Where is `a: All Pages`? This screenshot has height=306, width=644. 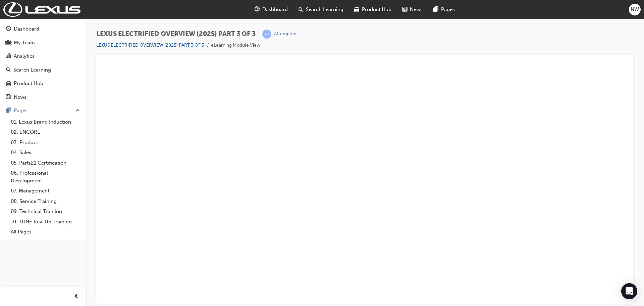
a: All Pages is located at coordinates (45, 232).